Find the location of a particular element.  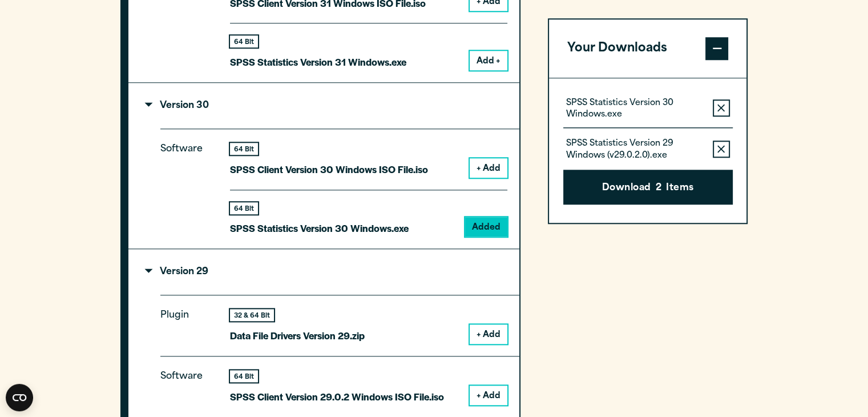

p: Software is located at coordinates (186, 184).